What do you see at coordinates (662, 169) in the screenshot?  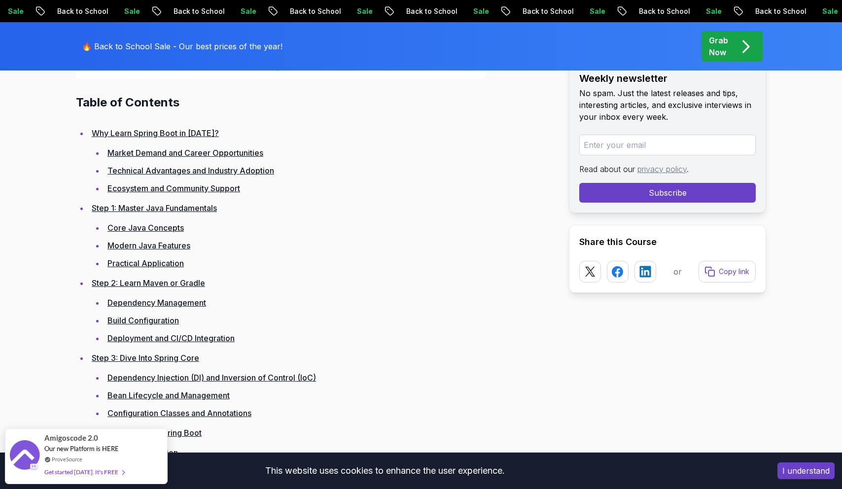 I see `a: privacy policy` at bounding box center [662, 169].